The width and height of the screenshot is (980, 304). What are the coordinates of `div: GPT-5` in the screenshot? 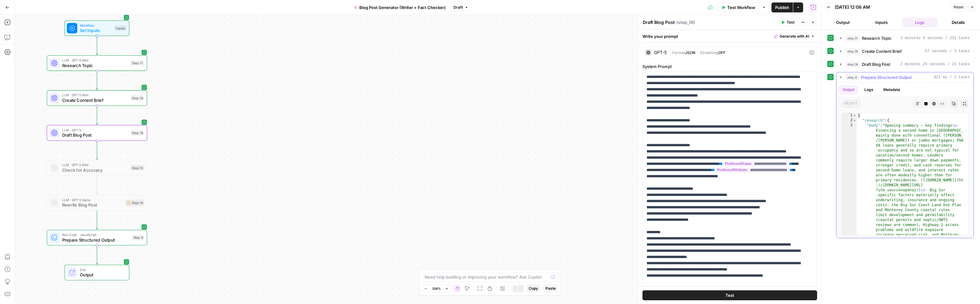 It's located at (660, 52).